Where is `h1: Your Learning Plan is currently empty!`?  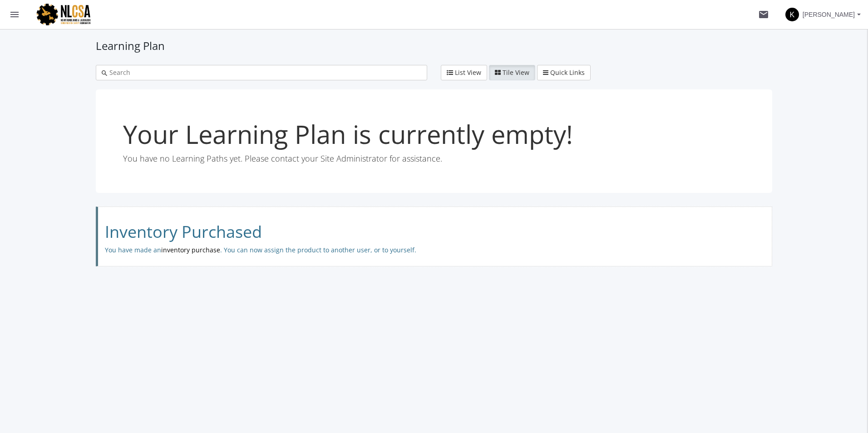
h1: Your Learning Plan is currently empty! is located at coordinates (434, 135).